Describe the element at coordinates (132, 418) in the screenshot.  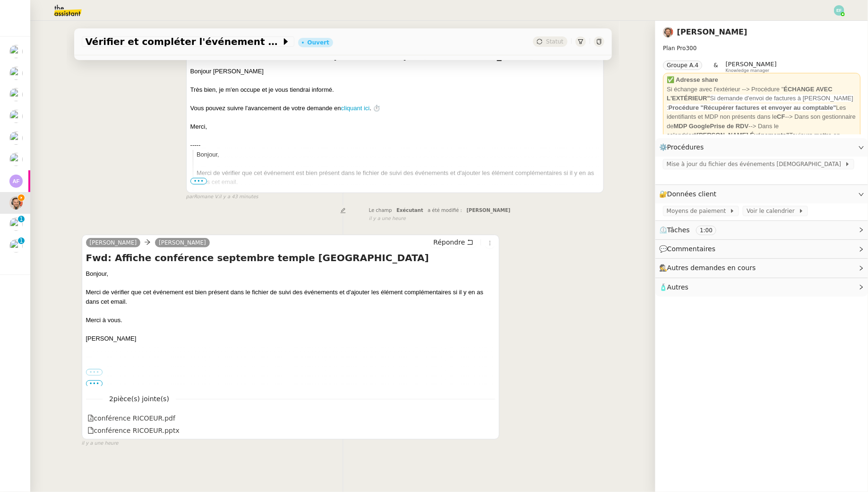
I see `div: conférence RICOEUR.pdf` at that location.